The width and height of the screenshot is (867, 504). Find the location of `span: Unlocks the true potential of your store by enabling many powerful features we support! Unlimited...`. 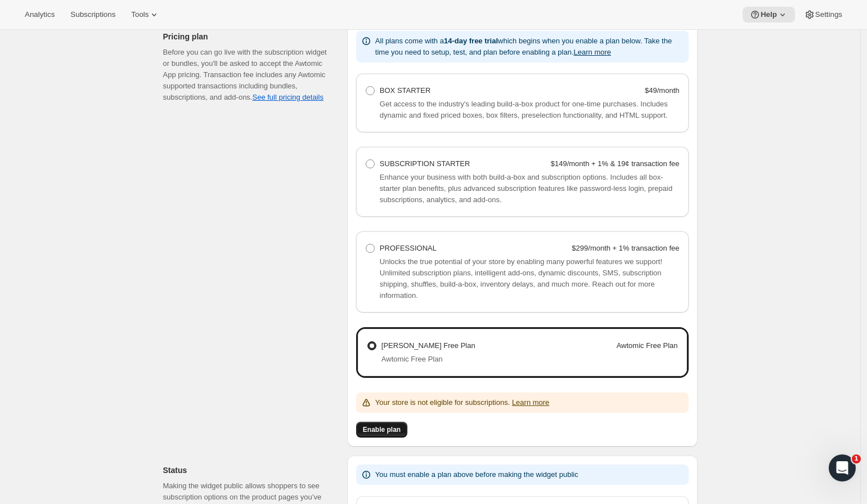

span: Unlocks the true potential of your store by enabling many powerful features we support! Unlimited... is located at coordinates (521, 278).